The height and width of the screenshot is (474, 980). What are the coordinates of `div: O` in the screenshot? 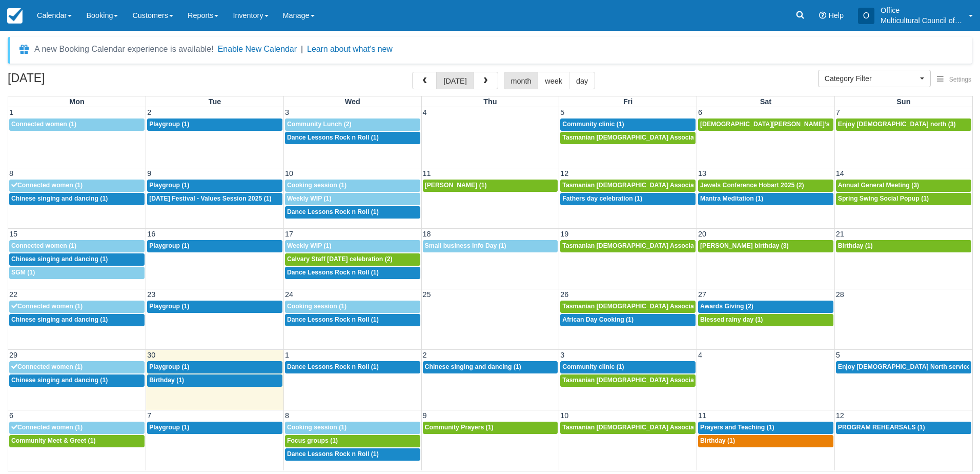 It's located at (866, 16).